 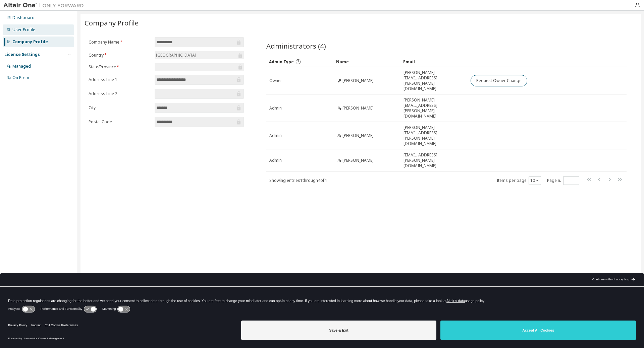 I want to click on button: 10, so click(x=535, y=180).